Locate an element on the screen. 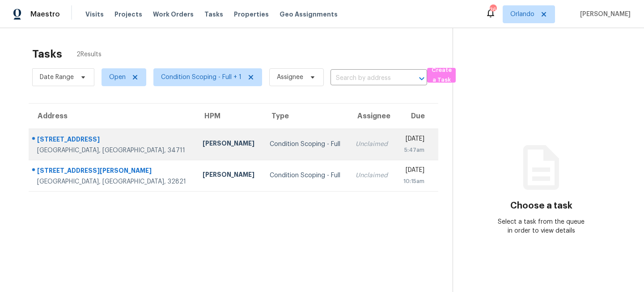 Image resolution: width=644 pixels, height=292 pixels. span: Visits is located at coordinates (94, 15).